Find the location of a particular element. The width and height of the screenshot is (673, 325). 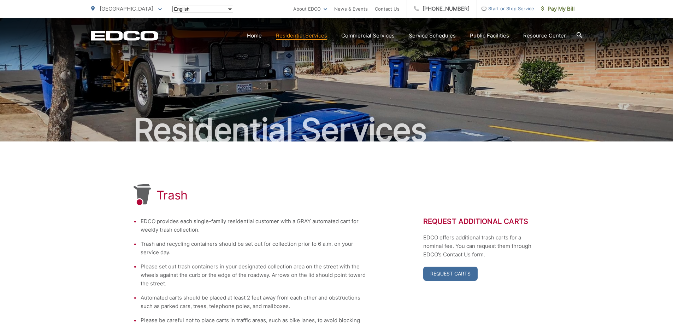

a: EDCD logo. Return to the homepage. is located at coordinates (125, 36).